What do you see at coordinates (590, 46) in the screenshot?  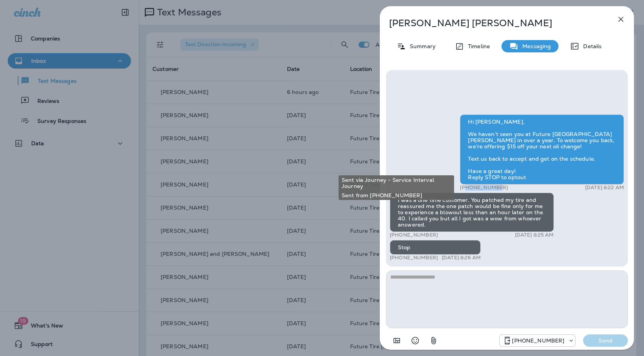 I see `p: Details` at bounding box center [590, 46].